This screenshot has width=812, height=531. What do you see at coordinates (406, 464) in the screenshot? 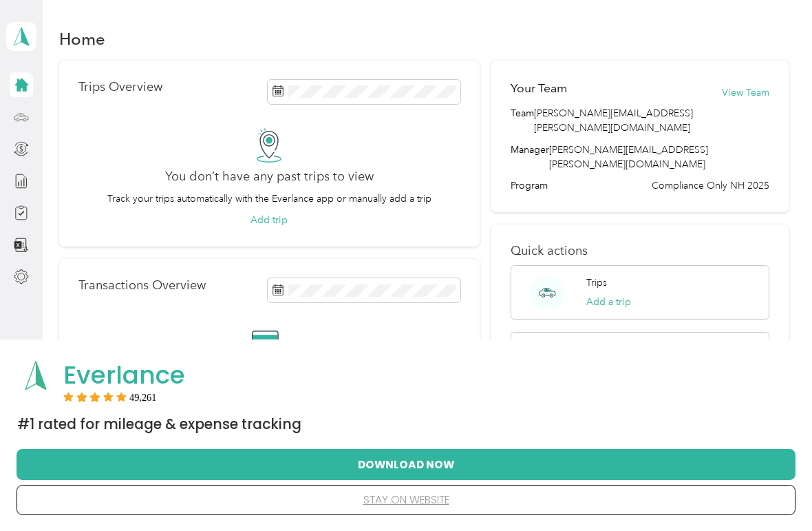
I see `button: Download Now` at bounding box center [406, 464].